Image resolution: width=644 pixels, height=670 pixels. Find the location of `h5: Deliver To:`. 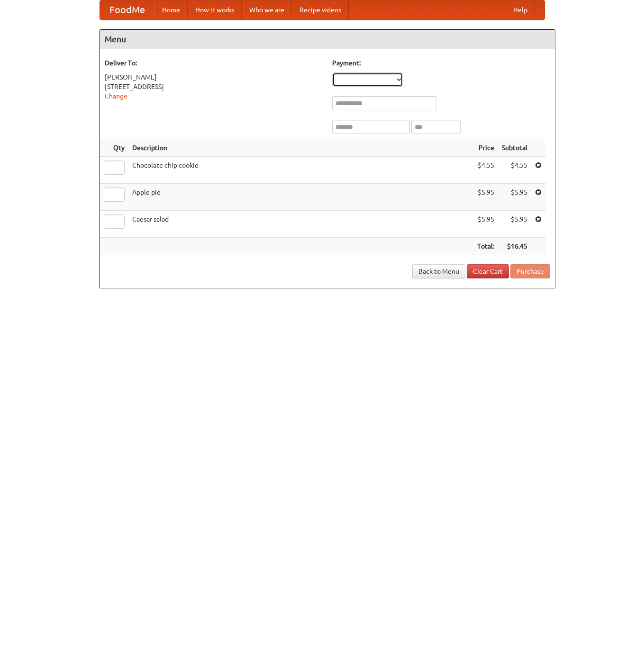

h5: Deliver To: is located at coordinates (213, 63).